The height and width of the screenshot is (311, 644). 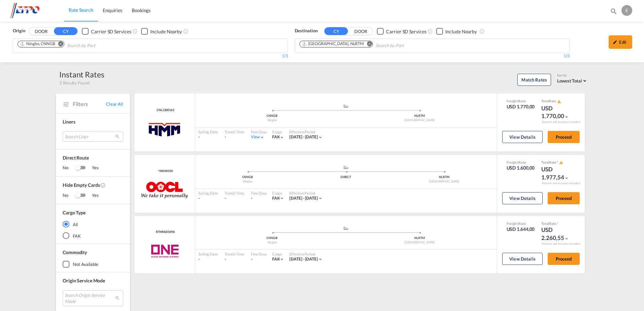 What do you see at coordinates (93, 224) in the screenshot?
I see `md-radio-button: All` at bounding box center [93, 224].